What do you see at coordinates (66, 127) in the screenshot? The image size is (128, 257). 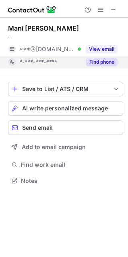 I see `button: Send email` at bounding box center [66, 127].